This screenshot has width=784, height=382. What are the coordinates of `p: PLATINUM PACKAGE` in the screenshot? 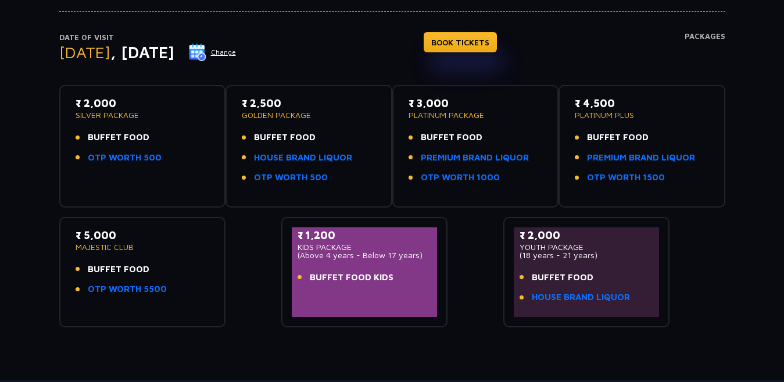 It's located at (475, 115).